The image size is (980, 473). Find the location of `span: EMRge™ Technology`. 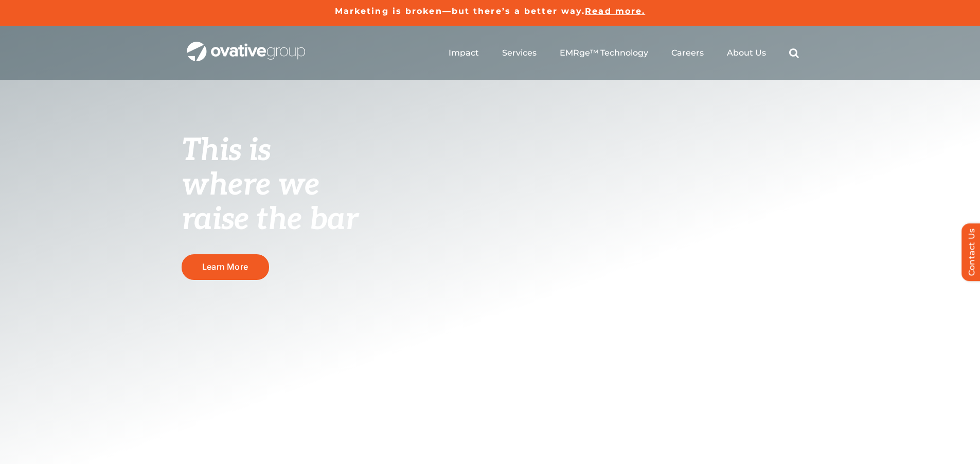

span: EMRge™ Technology is located at coordinates (604, 53).